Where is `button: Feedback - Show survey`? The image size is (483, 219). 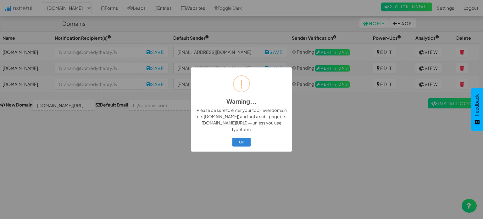
button: Feedback - Show survey is located at coordinates (477, 109).